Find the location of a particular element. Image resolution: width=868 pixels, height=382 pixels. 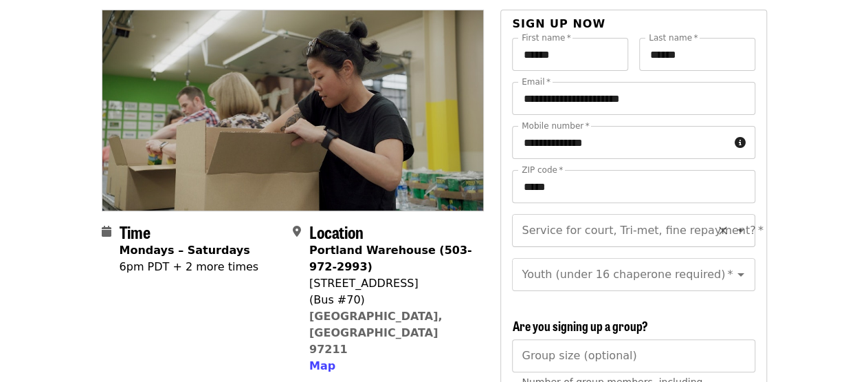

i: calendar icon is located at coordinates (107, 231).